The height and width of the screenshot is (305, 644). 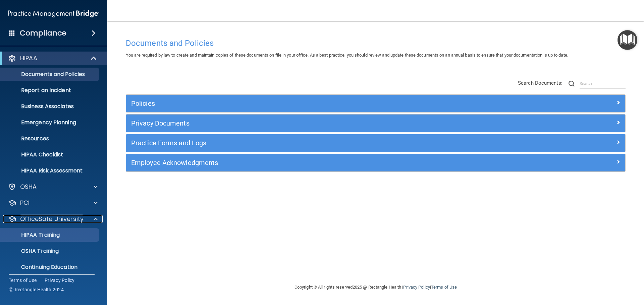 What do you see at coordinates (29, 187) in the screenshot?
I see `p: OSHA` at bounding box center [29, 187].